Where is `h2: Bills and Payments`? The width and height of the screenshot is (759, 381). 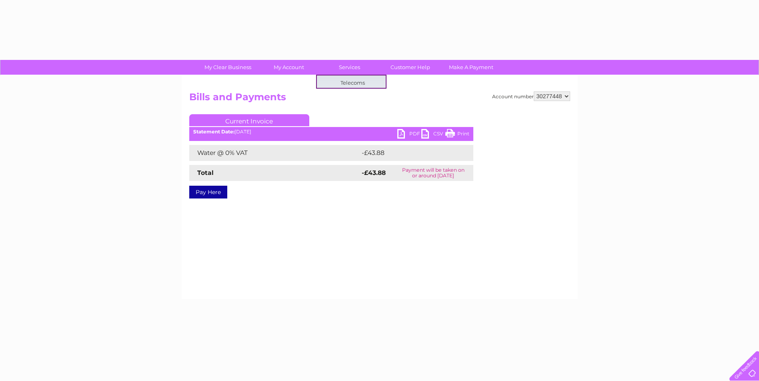
h2: Bills and Payments is located at coordinates (379, 99).